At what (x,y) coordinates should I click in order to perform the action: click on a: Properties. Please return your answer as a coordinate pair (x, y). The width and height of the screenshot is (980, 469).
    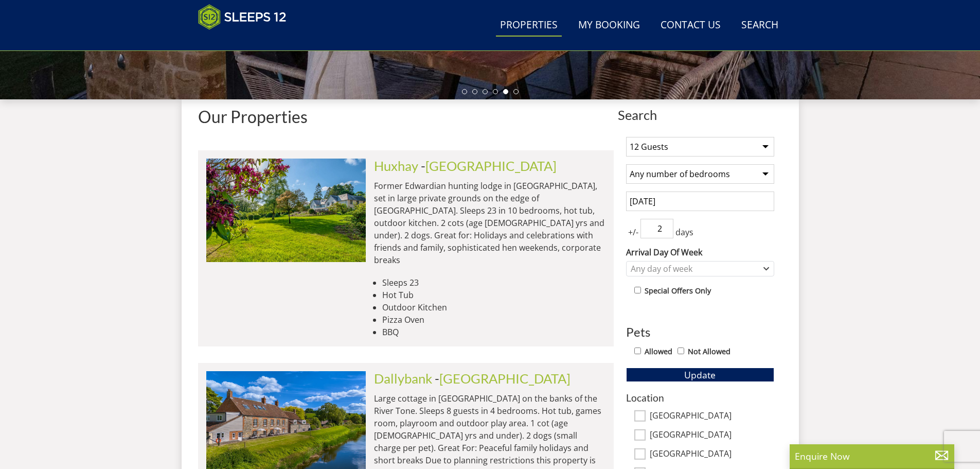
    Looking at the image, I should click on (529, 25).